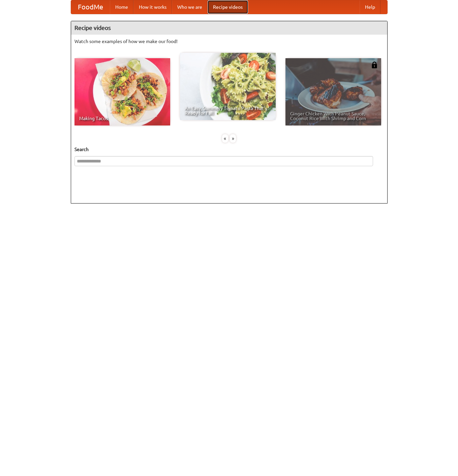  What do you see at coordinates (122, 118) in the screenshot?
I see `span: Making Tacos` at bounding box center [122, 118].